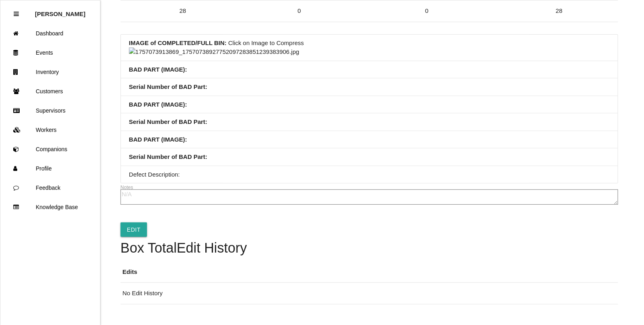  What do you see at coordinates (134, 229) in the screenshot?
I see `a: Edit` at bounding box center [134, 229].